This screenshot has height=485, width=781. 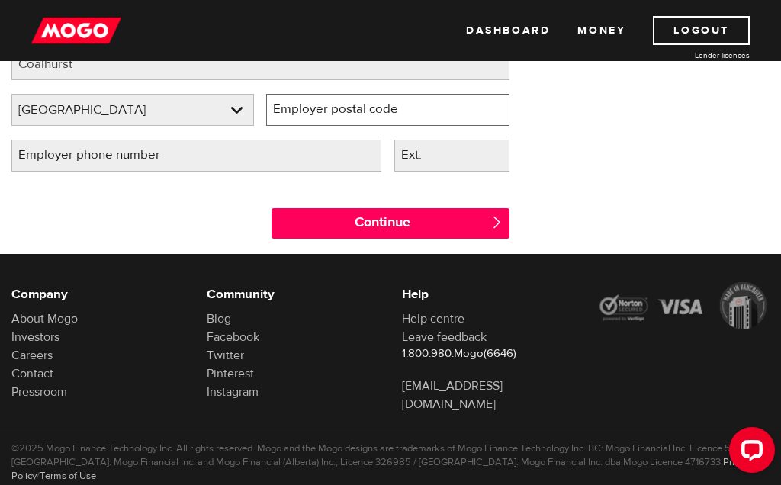 What do you see at coordinates (76, 31) in the screenshot?
I see `img: mogo_logo-11ee424be714fa7cbb0f0f49df9e16ec.png` at bounding box center [76, 31].